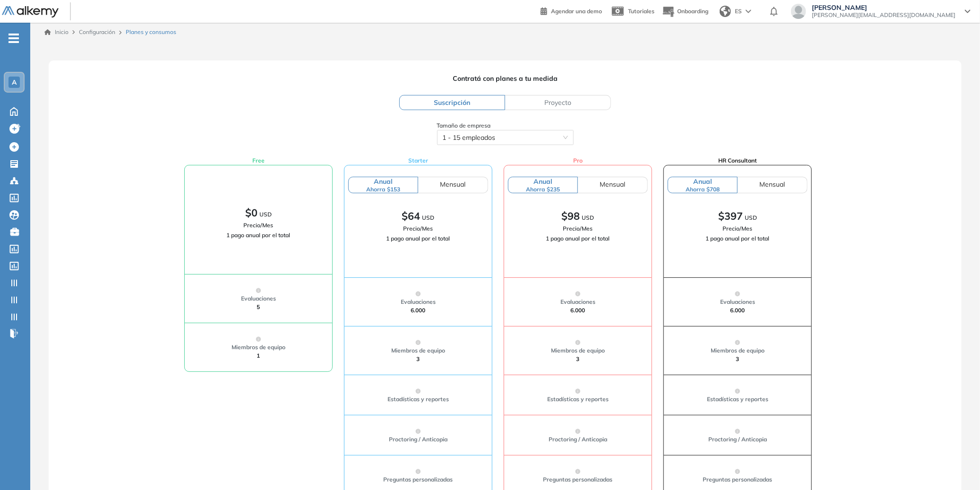  Describe the element at coordinates (749, 11) in the screenshot. I see `img: arrow` at that location.